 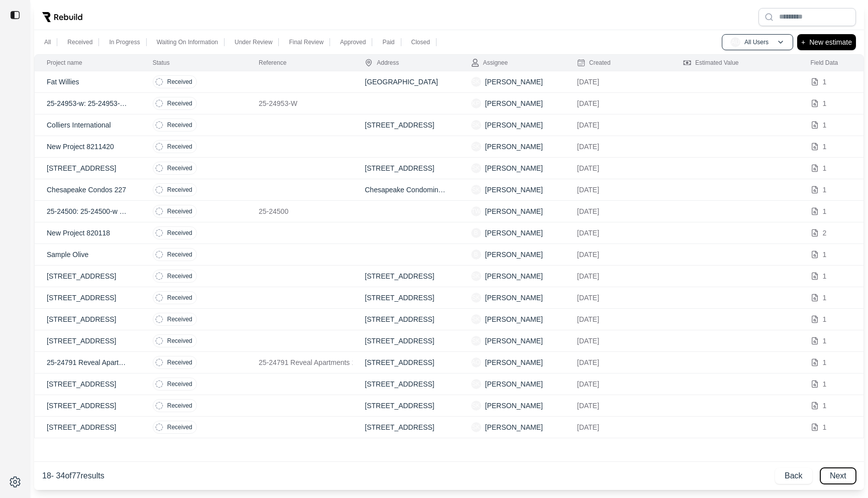 What do you see at coordinates (161, 63) in the screenshot?
I see `div: Status` at bounding box center [161, 63].